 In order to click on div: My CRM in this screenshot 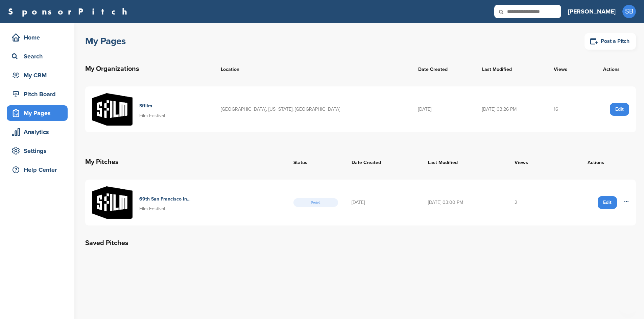, I will do `click(38, 75)`.